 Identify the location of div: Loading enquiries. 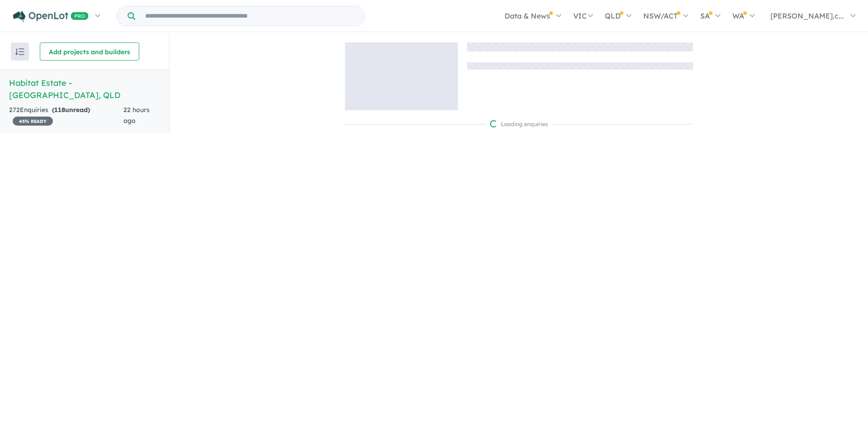
(519, 124).